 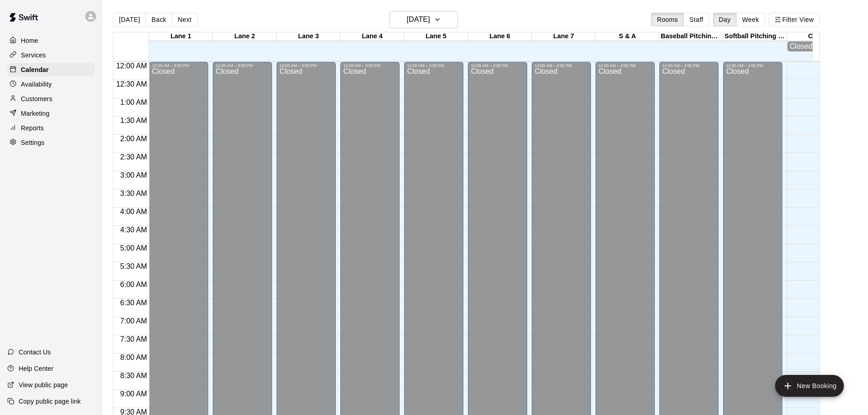 I want to click on span: 12:30 AM, so click(x=131, y=84).